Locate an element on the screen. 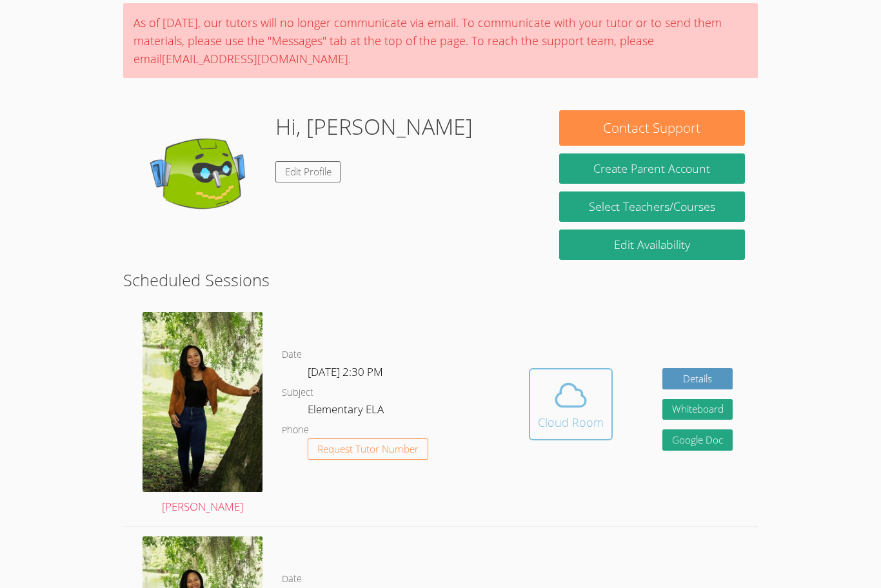 This screenshot has height=588, width=881. a: Details is located at coordinates (698, 378).